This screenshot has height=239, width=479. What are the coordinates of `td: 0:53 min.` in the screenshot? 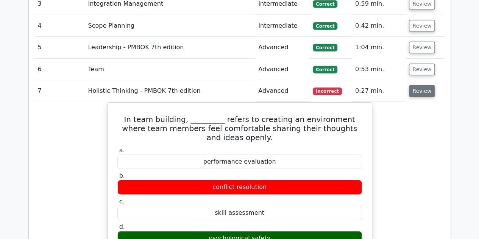 It's located at (379, 69).